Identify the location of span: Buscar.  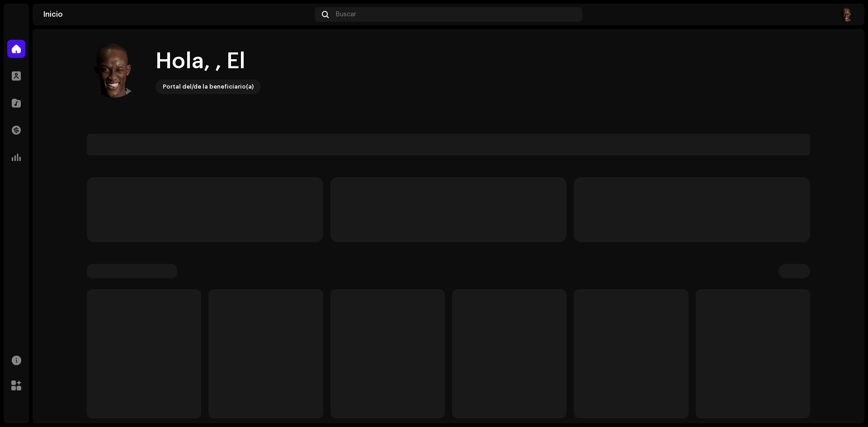
(345, 14).